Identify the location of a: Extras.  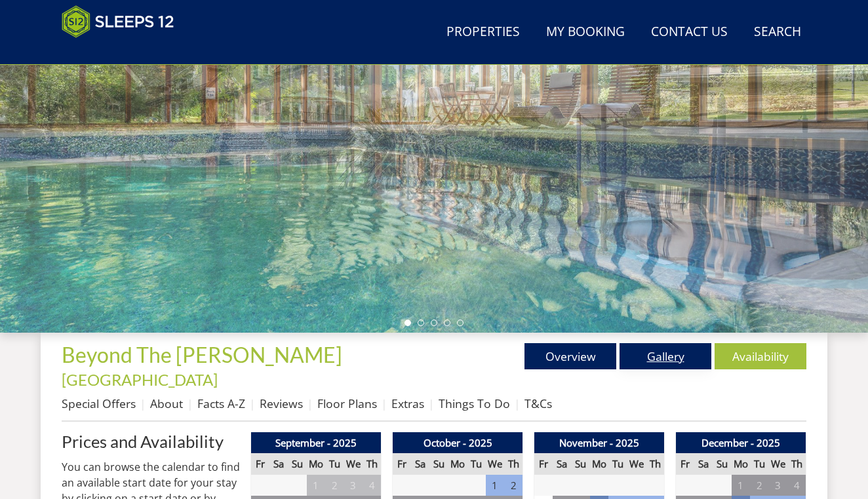
(407, 404).